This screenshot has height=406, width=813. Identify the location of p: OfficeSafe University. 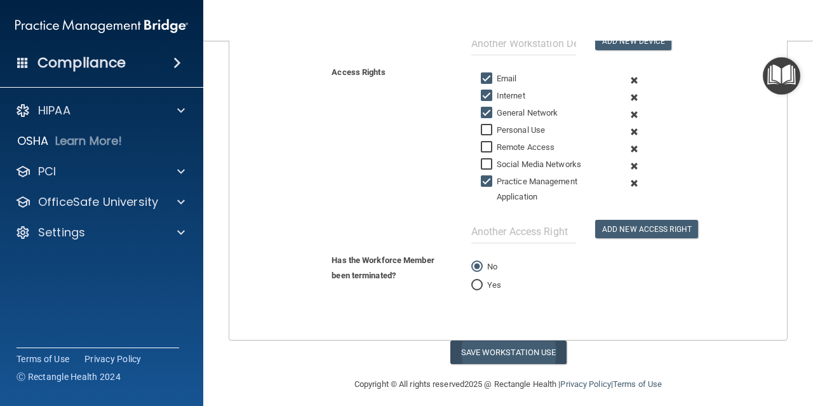
(98, 202).